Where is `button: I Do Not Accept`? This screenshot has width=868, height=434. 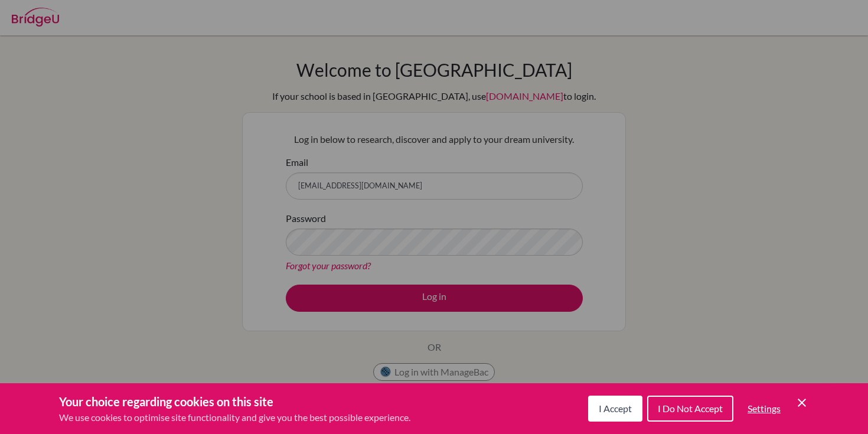 button: I Do Not Accept is located at coordinates (690, 409).